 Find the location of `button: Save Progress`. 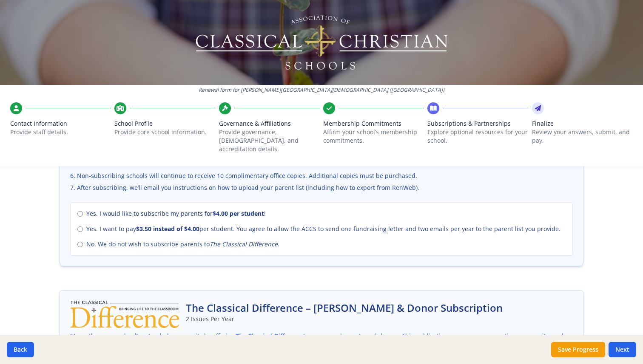

button: Save Progress is located at coordinates (578, 350).